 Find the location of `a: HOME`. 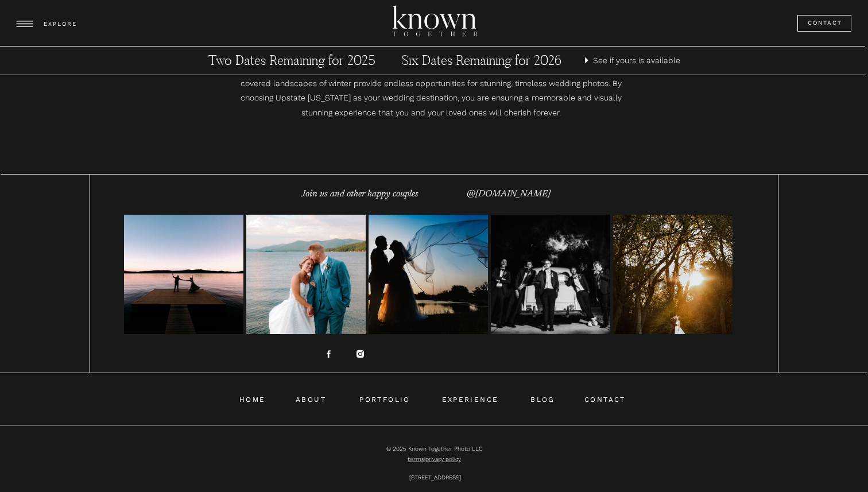

a: HOME is located at coordinates (251, 398).